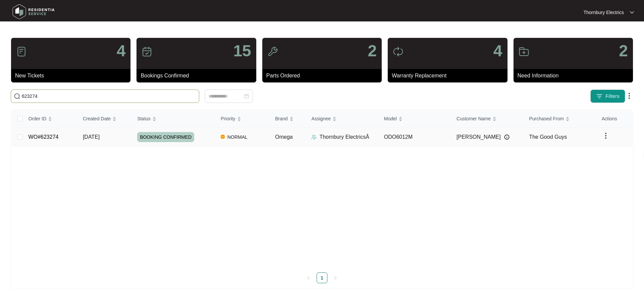 The width and height of the screenshot is (644, 308). What do you see at coordinates (600, 96) in the screenshot?
I see `img: filter icon` at bounding box center [600, 96].